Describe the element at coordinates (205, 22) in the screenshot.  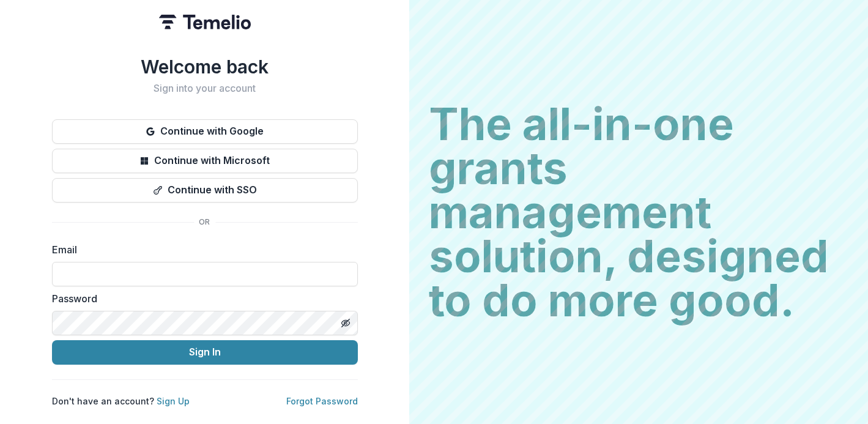
I see `img: Temelio` at that location.